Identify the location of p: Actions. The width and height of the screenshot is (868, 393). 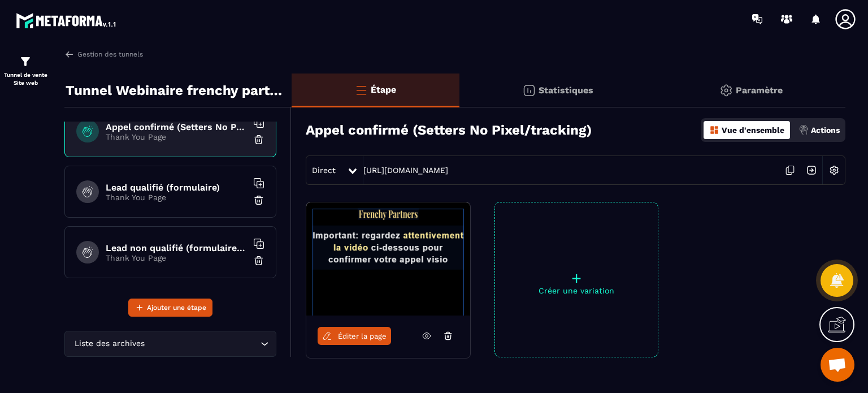
(825, 130).